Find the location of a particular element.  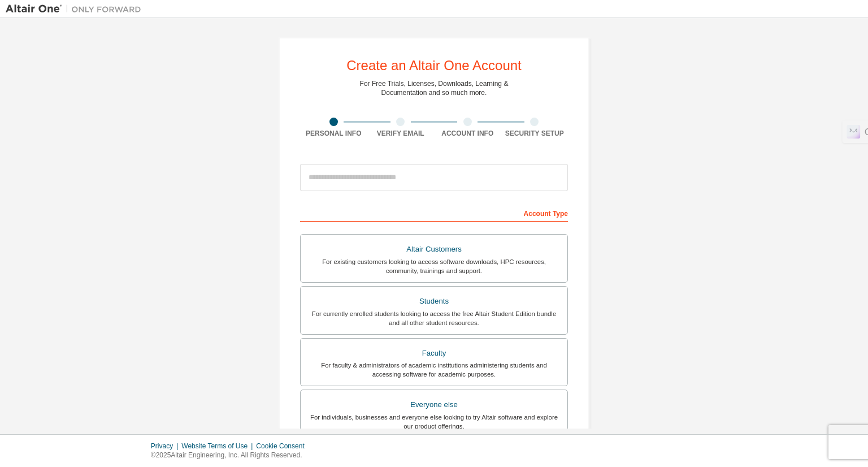

p: © 2025 Altair Engineering, Inc. All Rights Reserved. is located at coordinates (231, 455).